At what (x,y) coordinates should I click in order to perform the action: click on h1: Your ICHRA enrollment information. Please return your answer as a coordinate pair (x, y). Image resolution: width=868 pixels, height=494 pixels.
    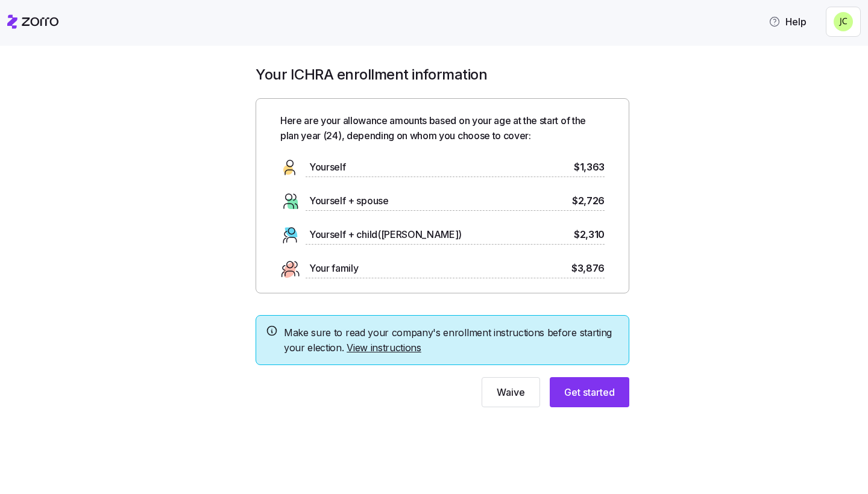
    Looking at the image, I should click on (443, 74).